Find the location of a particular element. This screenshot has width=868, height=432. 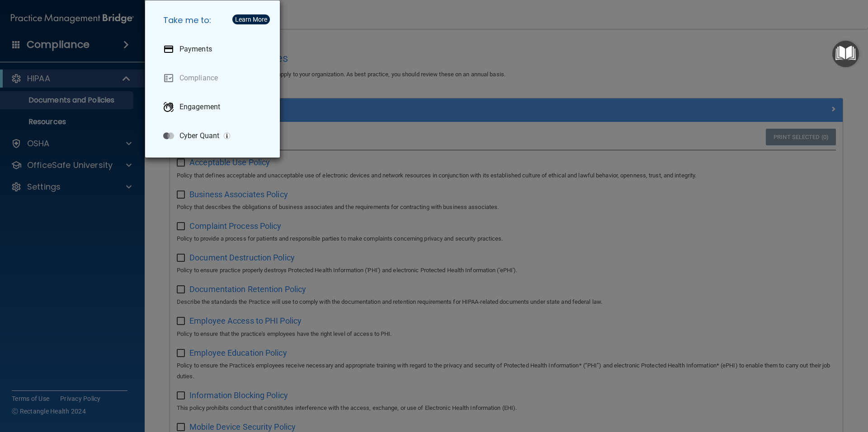

div: Learn More is located at coordinates (251, 19).